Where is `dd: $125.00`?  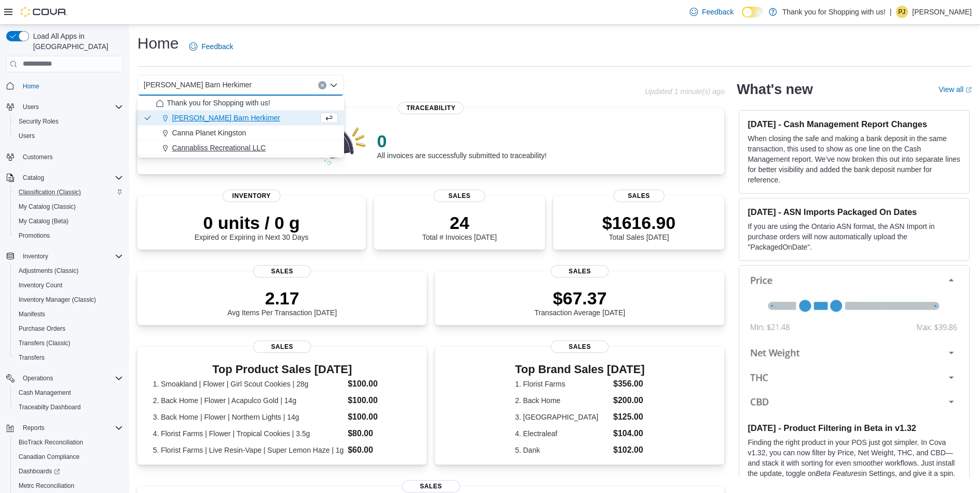
dd: $125.00 is located at coordinates (629, 417).